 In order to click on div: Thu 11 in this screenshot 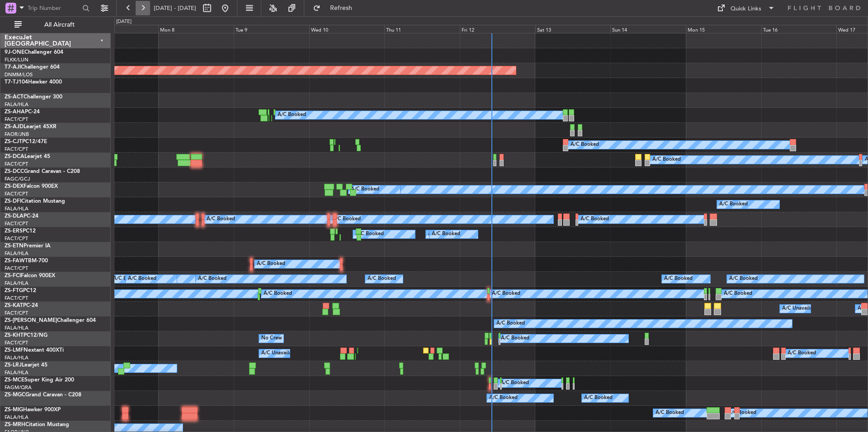, I will do `click(422, 29)`.